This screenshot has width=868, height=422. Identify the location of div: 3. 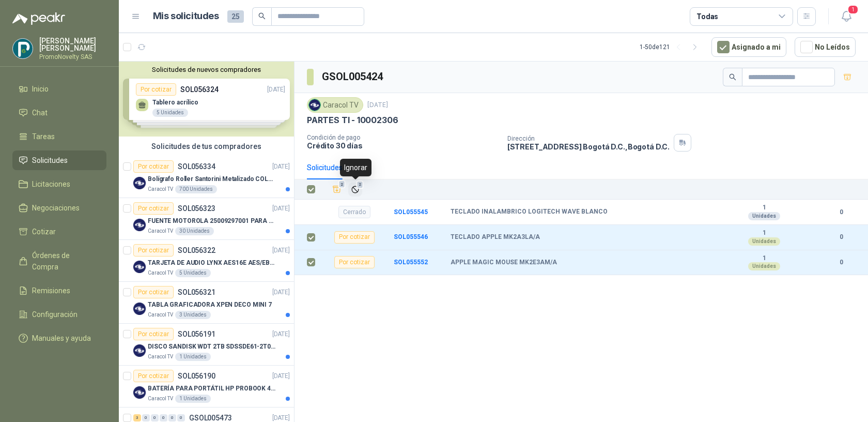
(137, 418).